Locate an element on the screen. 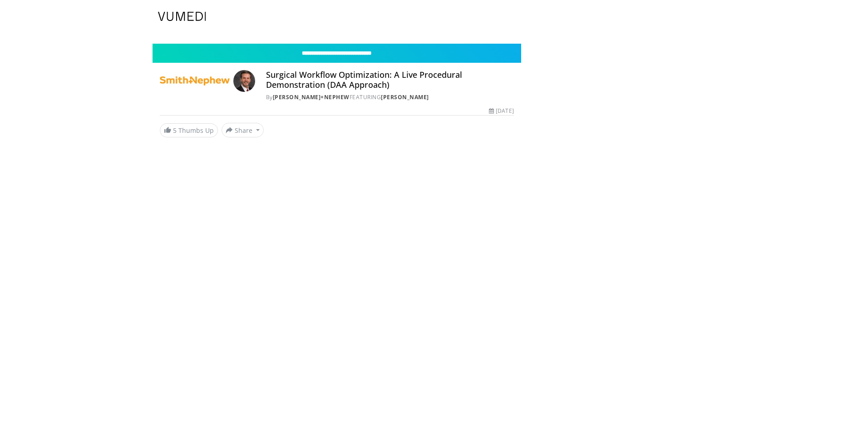 The image size is (868, 434). h4: Surgical Workflow Optimization: A Live Procedural Demonstration (DAA Approach) is located at coordinates (390, 80).